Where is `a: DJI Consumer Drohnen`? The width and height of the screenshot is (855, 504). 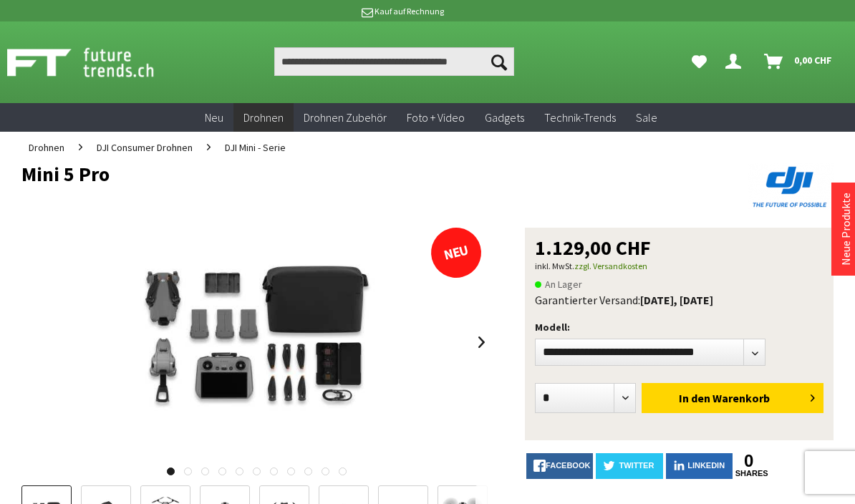
a: DJI Consumer Drohnen is located at coordinates (144, 148).